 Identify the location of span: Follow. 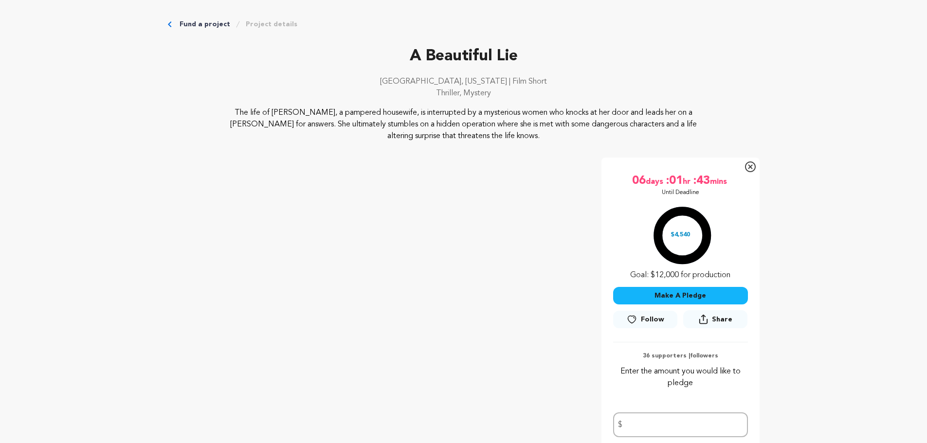
(653, 320).